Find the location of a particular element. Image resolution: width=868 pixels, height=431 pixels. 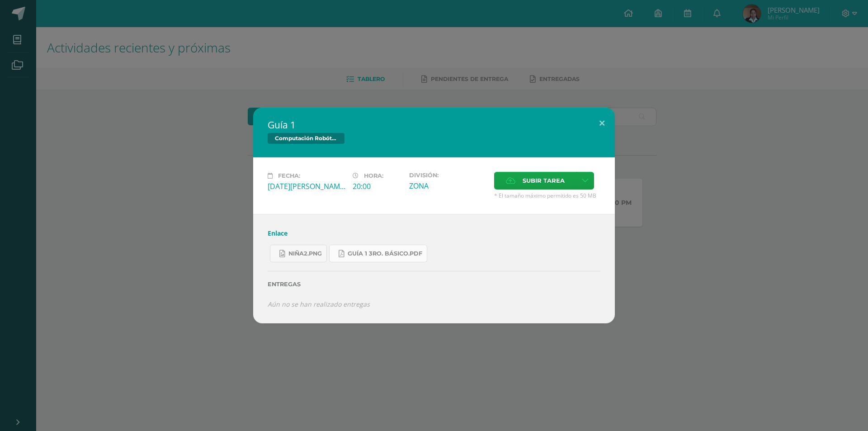

div: ZONA is located at coordinates (448, 186).